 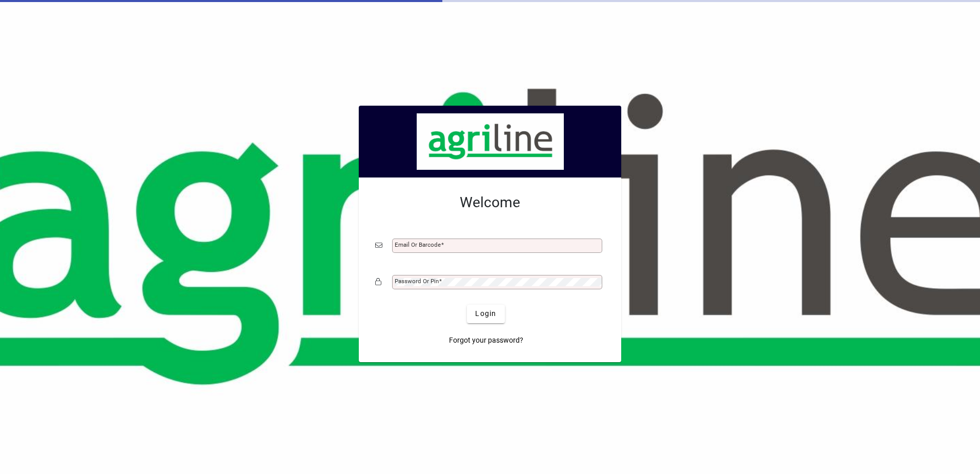 I want to click on span: Login, so click(x=485, y=313).